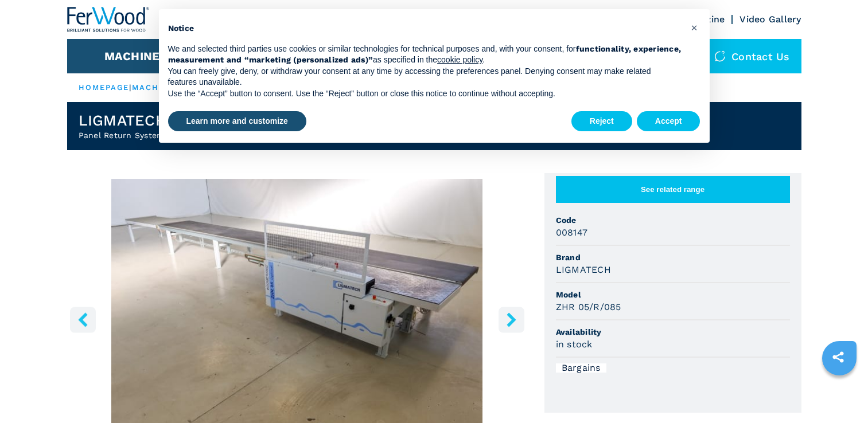  I want to click on h2: Panel Return Systems, so click(183, 135).